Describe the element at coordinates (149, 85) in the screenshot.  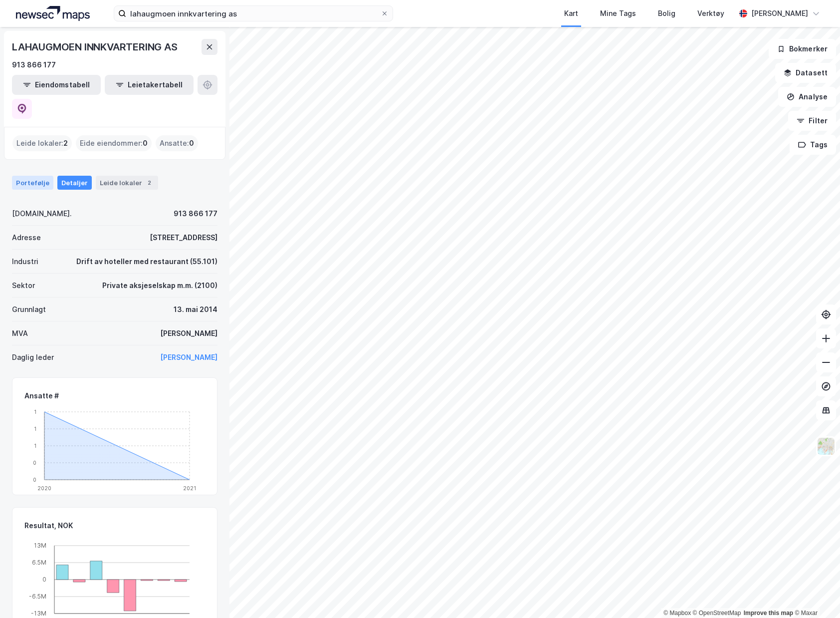
I see `button: Leietakertabell` at that location.